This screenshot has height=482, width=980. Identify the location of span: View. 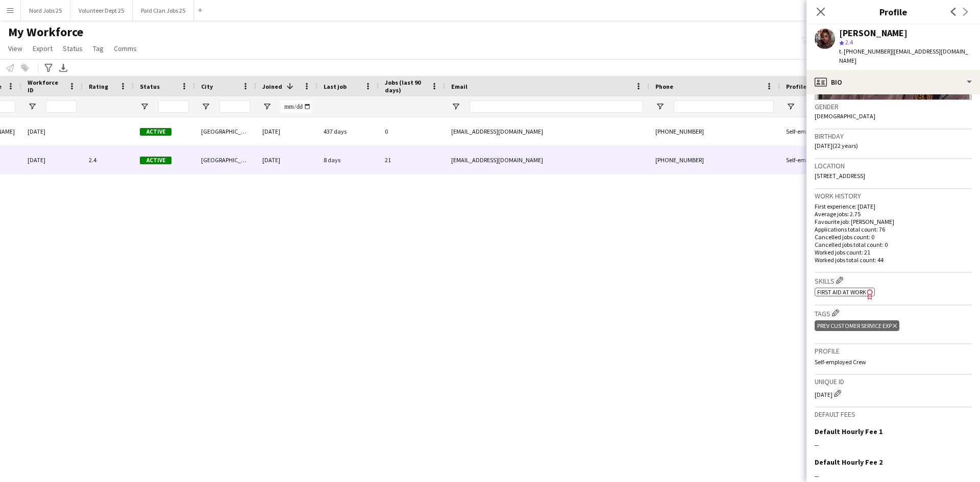
(15, 48).